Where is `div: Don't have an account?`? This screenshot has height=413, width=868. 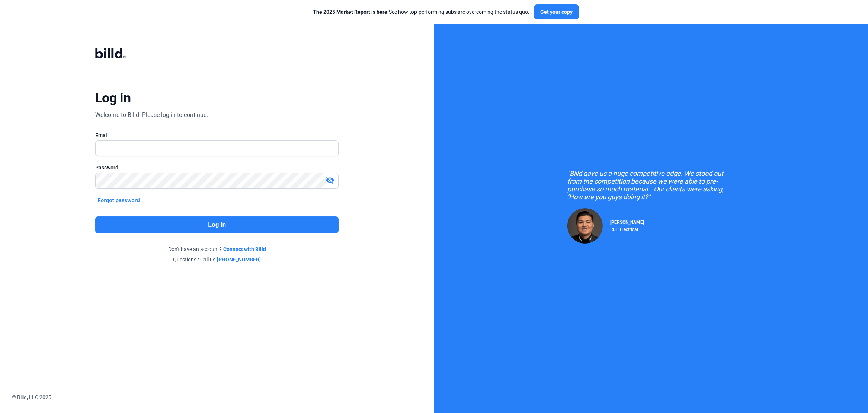 div: Don't have an account? is located at coordinates (217, 249).